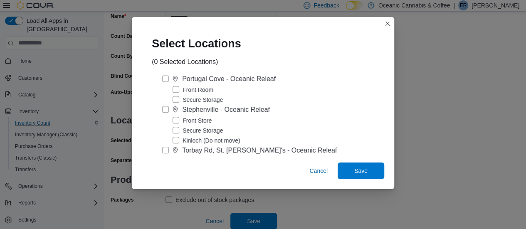  What do you see at coordinates (193, 90) in the screenshot?
I see `label: Front Room` at bounding box center [193, 90].